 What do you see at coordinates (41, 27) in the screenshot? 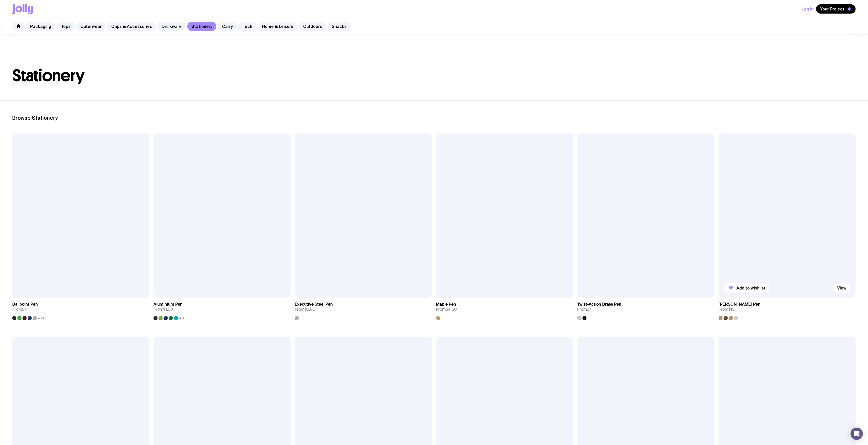
I see `a: Packaging` at bounding box center [41, 27].